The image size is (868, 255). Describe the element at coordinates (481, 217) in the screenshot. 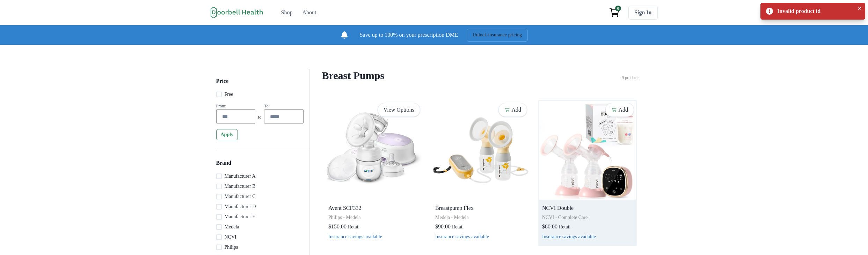

I see `p: Medela - Medela` at that location.